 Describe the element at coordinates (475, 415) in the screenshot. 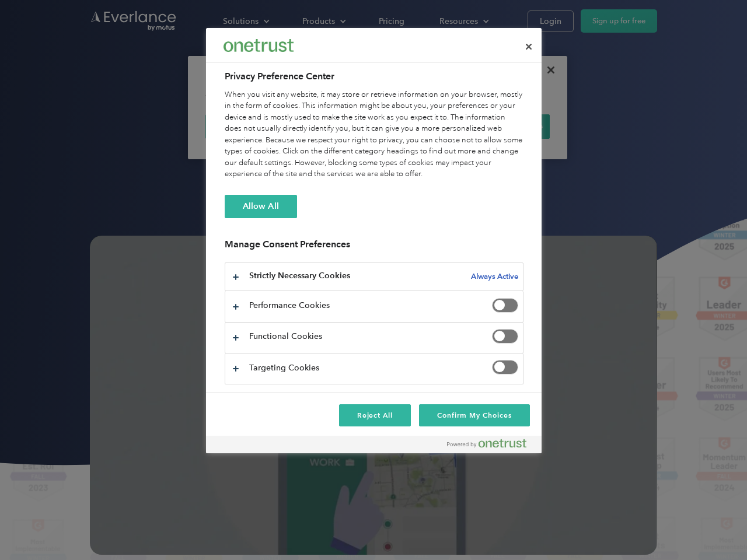

I see `button: Confirm My Choices` at that location.